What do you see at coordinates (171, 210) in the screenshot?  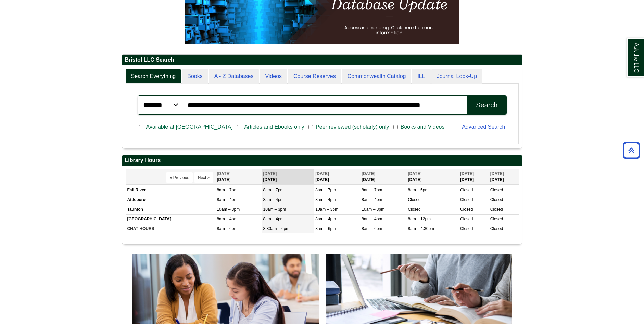 I see `td: Taunton` at bounding box center [171, 210].